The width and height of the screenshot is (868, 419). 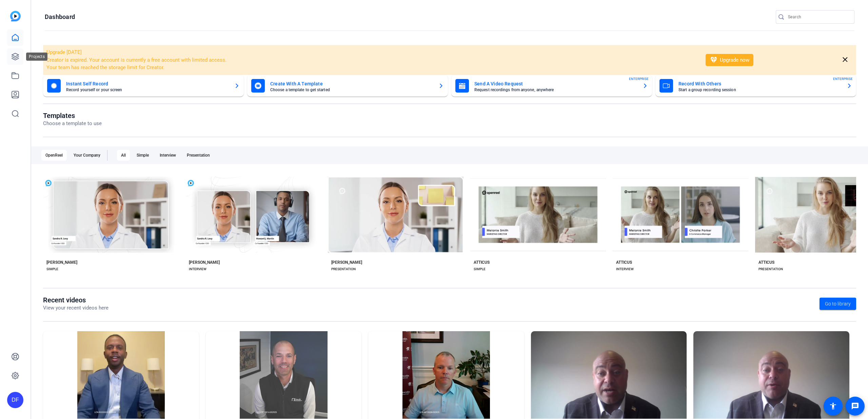 What do you see at coordinates (123, 156) in the screenshot?
I see `div: All` at bounding box center [123, 156].